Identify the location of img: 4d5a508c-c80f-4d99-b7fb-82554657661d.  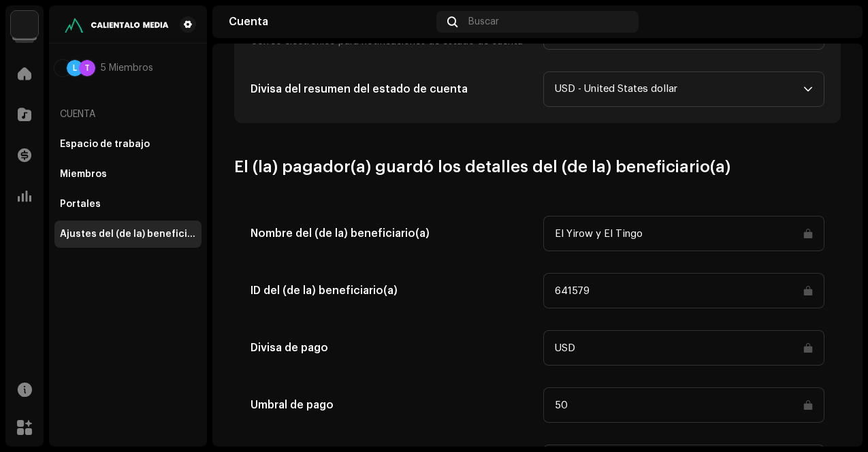
(24, 24).